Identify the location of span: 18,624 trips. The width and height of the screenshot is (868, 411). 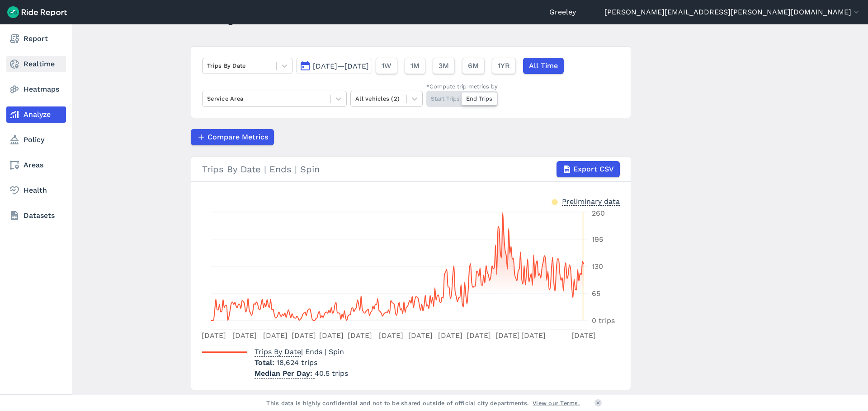
(297, 362).